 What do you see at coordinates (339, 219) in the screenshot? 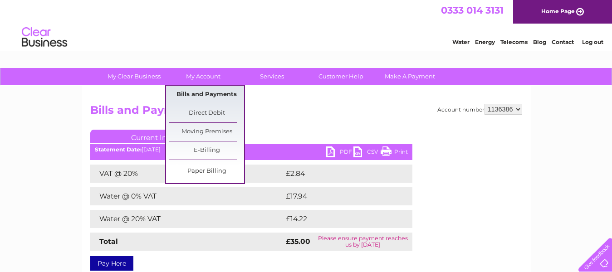
I see `td: £14.22` at bounding box center [339, 219].